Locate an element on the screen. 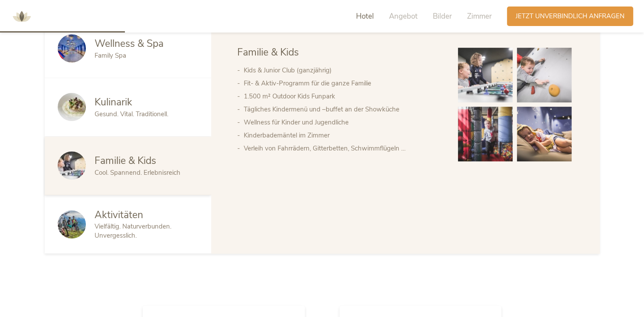 The image size is (644, 317). img: AMONTI & LUNARIS Wellnessresort is located at coordinates (22, 17).